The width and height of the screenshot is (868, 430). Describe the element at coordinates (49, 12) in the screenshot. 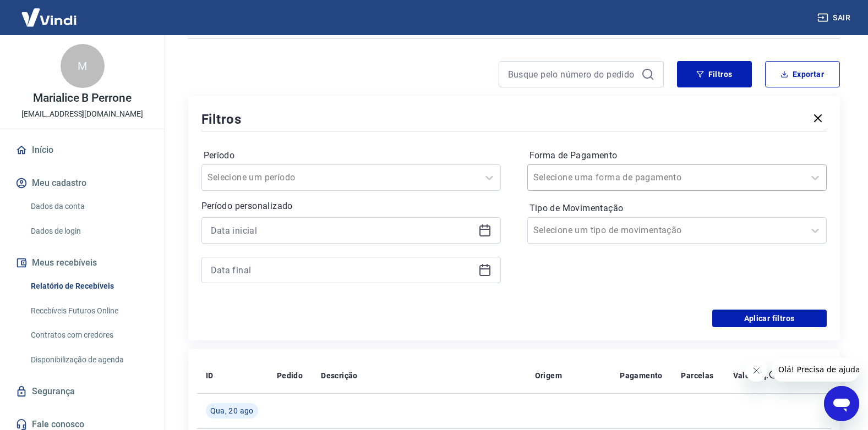

I see `span: Olá! Precisa de ajuda?` at that location.